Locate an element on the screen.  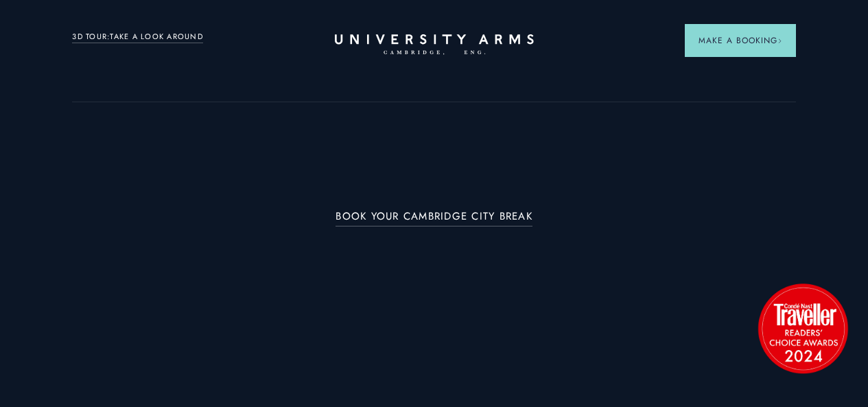
a: Home is located at coordinates (434, 45).